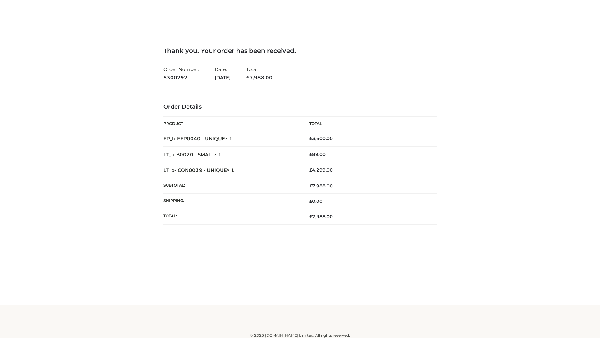 This screenshot has width=600, height=338. What do you see at coordinates (193, 154) in the screenshot?
I see `strong: LT_b-B0020 - SMALL` at bounding box center [193, 154].